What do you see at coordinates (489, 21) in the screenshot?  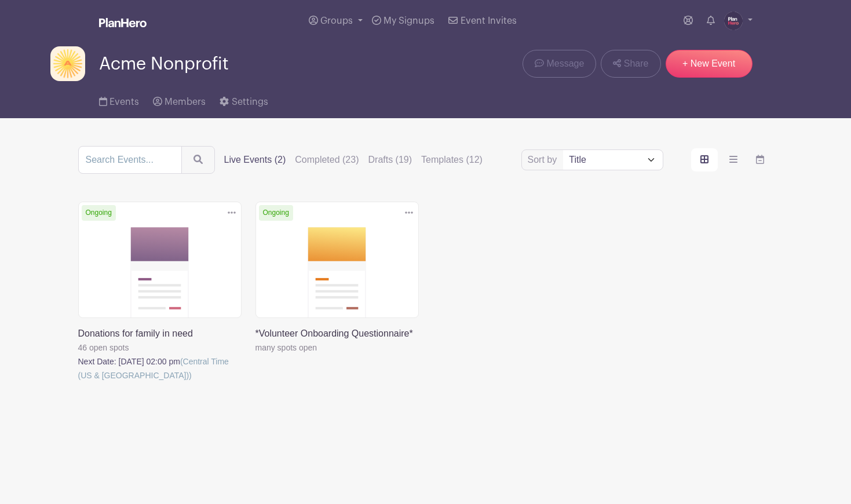 I see `span: Event Invites` at bounding box center [489, 21].